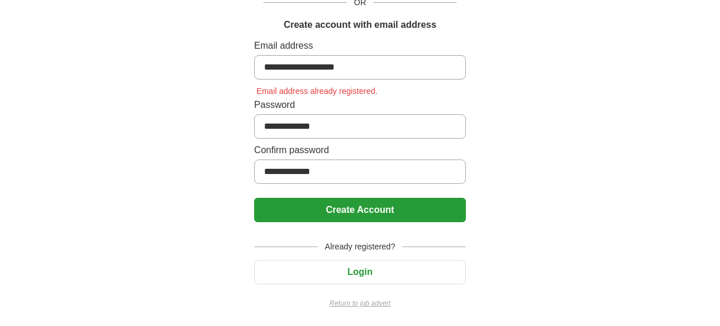 The image size is (720, 326). Describe the element at coordinates (360, 303) in the screenshot. I see `a: Return to job advert` at that location.